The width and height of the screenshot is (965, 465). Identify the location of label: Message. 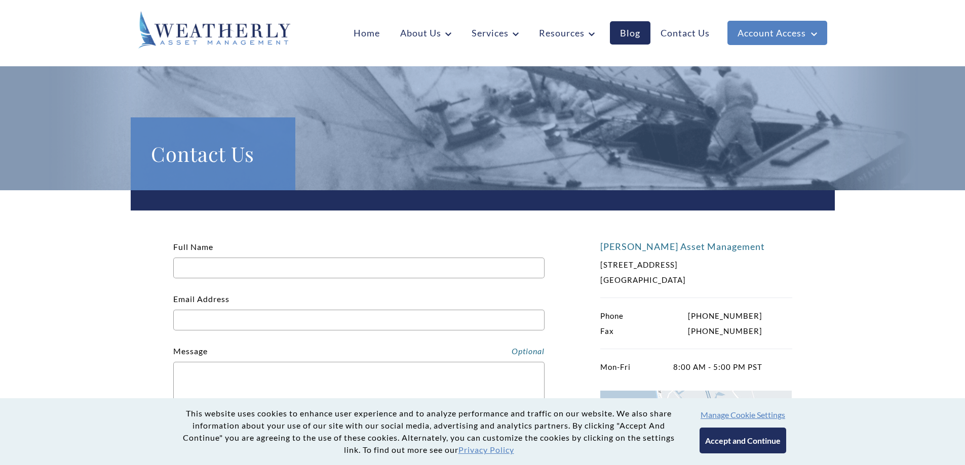
(190, 351).